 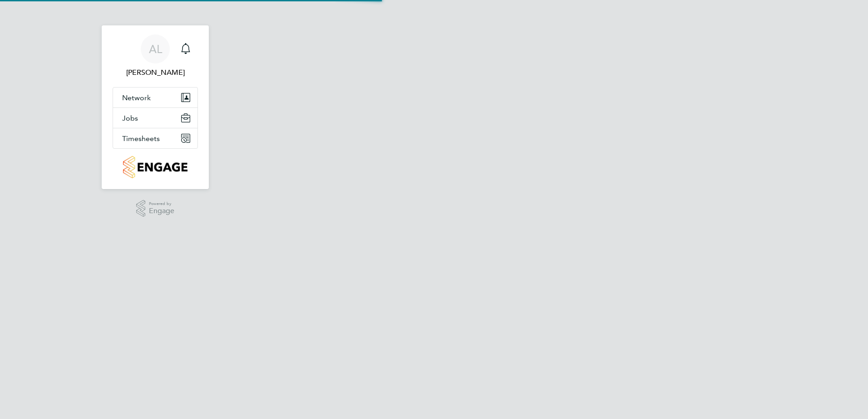 I want to click on span: Network, so click(x=136, y=97).